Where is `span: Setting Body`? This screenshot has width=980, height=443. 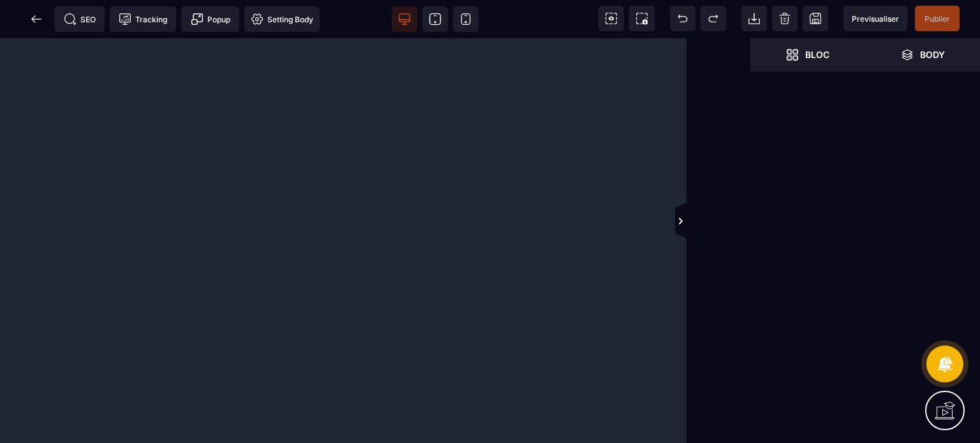 span: Setting Body is located at coordinates (282, 19).